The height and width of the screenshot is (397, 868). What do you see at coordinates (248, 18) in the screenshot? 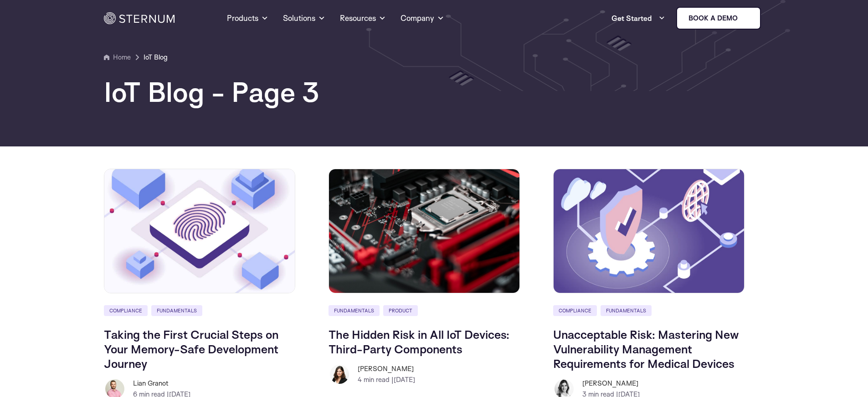
I see `a: Products` at bounding box center [248, 18].